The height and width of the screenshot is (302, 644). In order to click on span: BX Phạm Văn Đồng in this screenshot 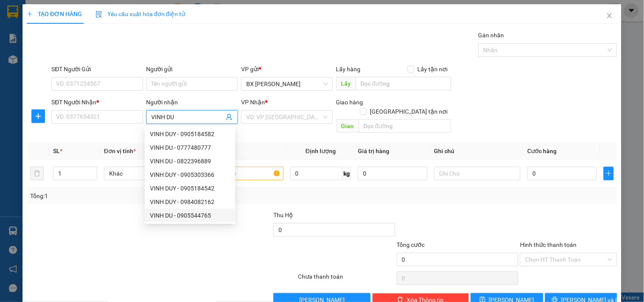, I will do `click(286, 84)`.